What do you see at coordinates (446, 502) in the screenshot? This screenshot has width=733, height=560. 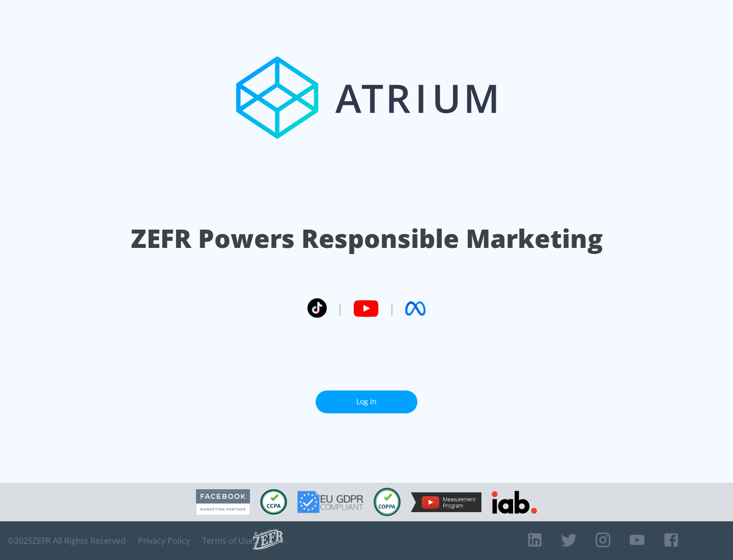 I see `img: YouTube Measurement Program` at bounding box center [446, 502].